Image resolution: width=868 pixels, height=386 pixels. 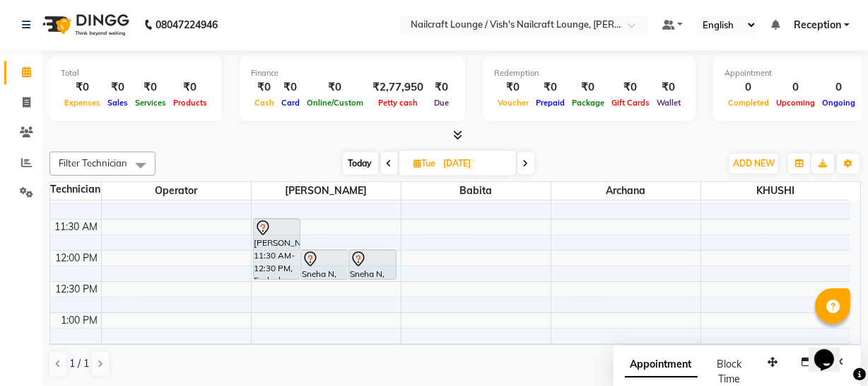 I want to click on b: 08047224946, so click(x=187, y=24).